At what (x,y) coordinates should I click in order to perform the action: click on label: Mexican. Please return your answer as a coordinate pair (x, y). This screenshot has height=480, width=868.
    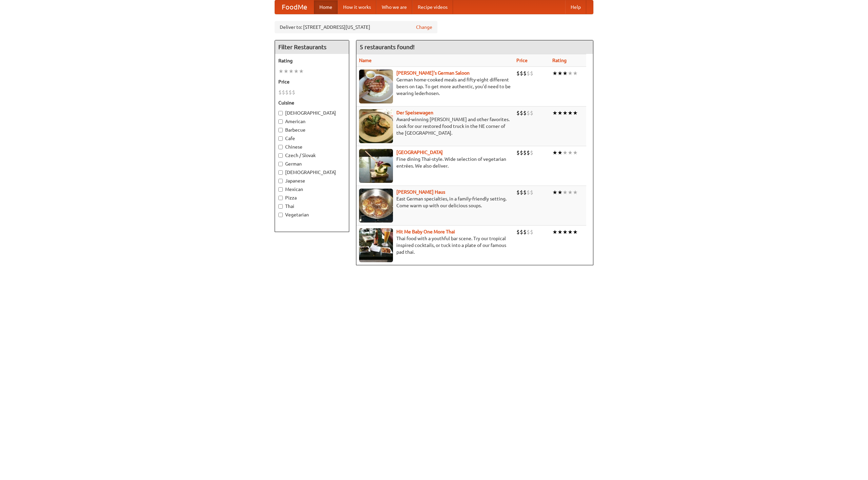
    Looking at the image, I should click on (311, 189).